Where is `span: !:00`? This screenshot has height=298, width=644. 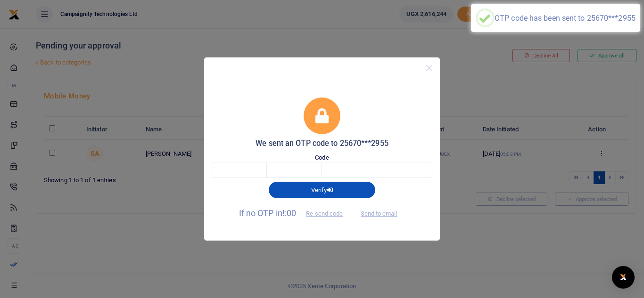 span: !:00 is located at coordinates (289, 213).